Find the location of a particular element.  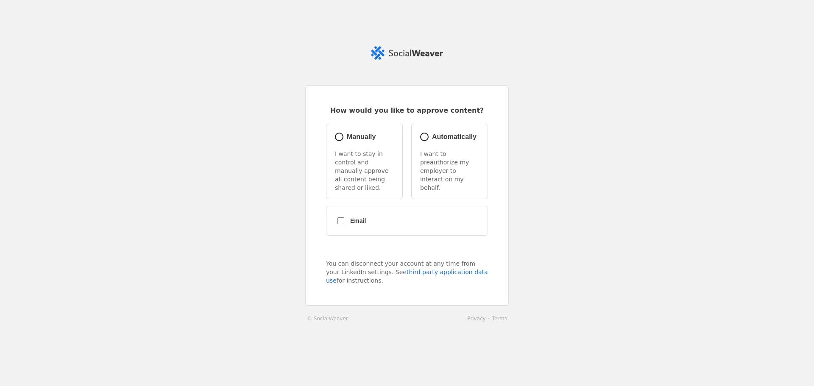

span: Automatically is located at coordinates (454, 137).